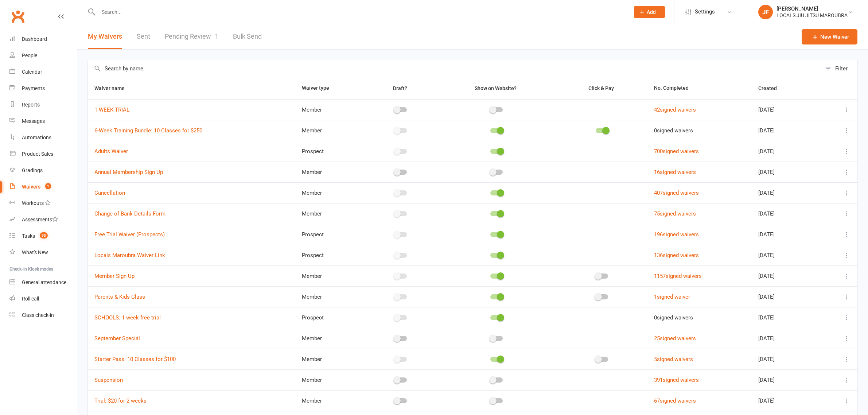 This screenshot has height=415, width=868. What do you see at coordinates (675, 213) in the screenshot?
I see `a: 75signed waivers` at bounding box center [675, 213].